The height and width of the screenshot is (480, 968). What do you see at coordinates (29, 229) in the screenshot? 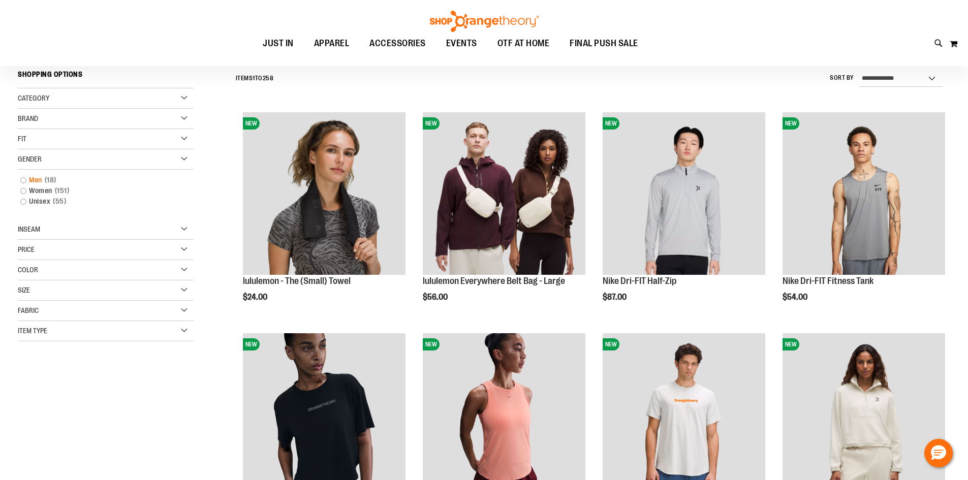
I see `span: Inseam` at bounding box center [29, 229].